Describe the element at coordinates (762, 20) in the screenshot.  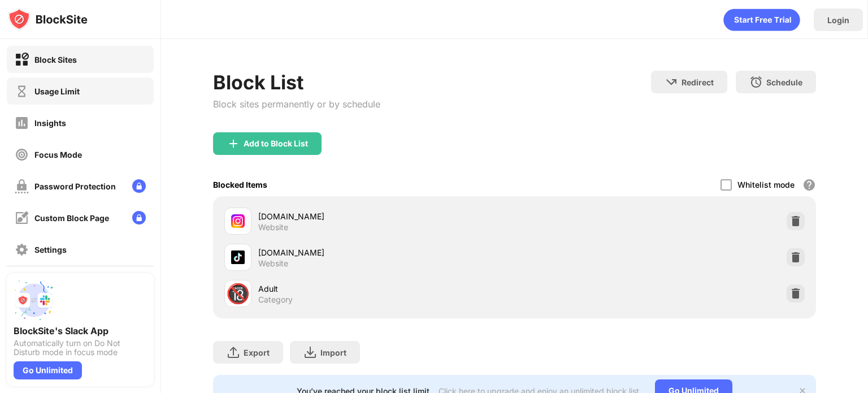
I see `div: animation` at that location.